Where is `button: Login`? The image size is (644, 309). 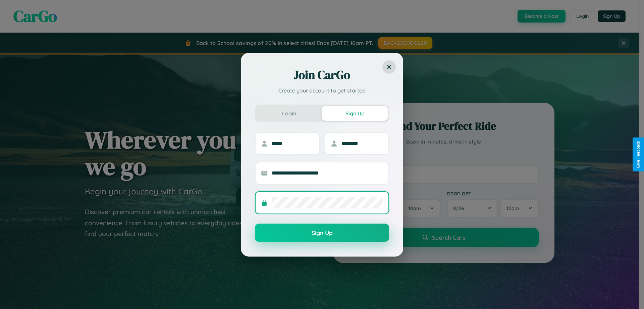 button: Login is located at coordinates (289, 113).